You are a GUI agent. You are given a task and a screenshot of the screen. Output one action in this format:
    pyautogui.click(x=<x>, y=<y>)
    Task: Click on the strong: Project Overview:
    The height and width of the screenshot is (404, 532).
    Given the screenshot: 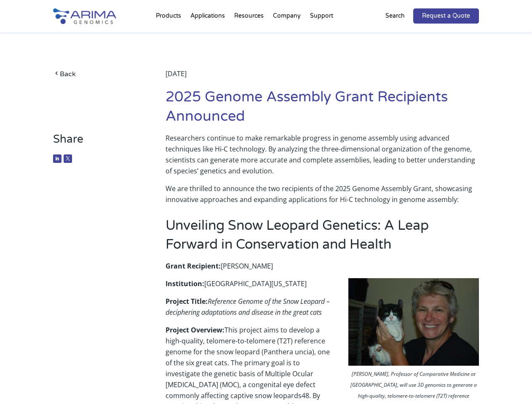 What is the action you would take?
    pyautogui.click(x=195, y=330)
    